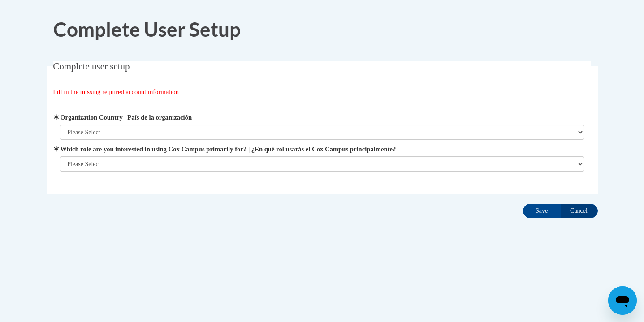 This screenshot has height=322, width=644. I want to click on span: Fill in the missing required account information, so click(116, 92).